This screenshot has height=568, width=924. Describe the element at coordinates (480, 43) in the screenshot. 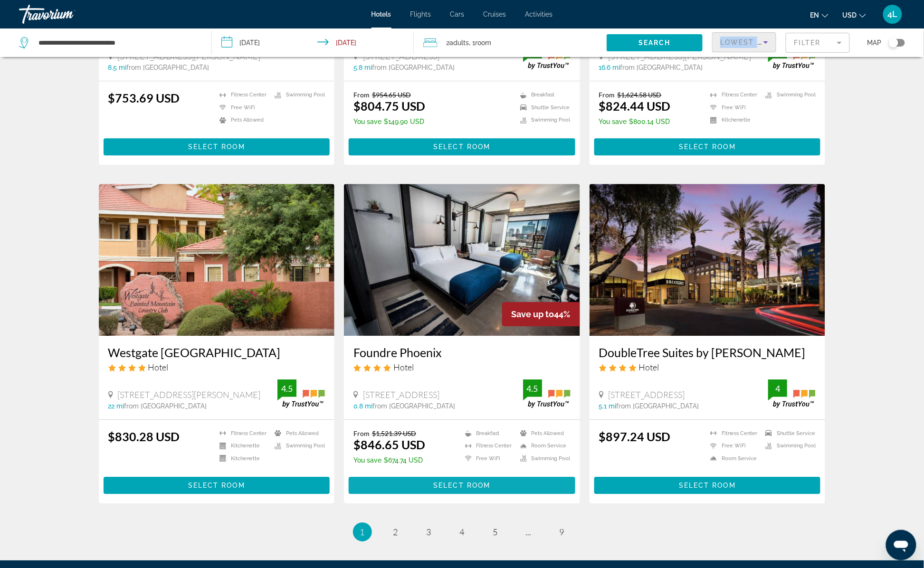

I see `span: , 1` at that location.